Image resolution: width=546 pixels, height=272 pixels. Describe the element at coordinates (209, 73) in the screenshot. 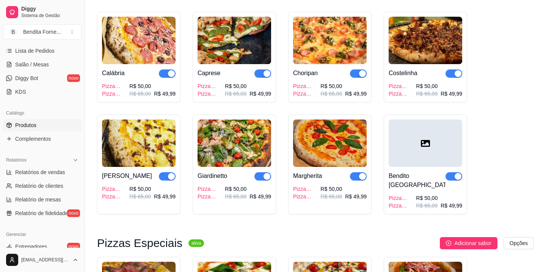

I see `div: Caprese` at that location.